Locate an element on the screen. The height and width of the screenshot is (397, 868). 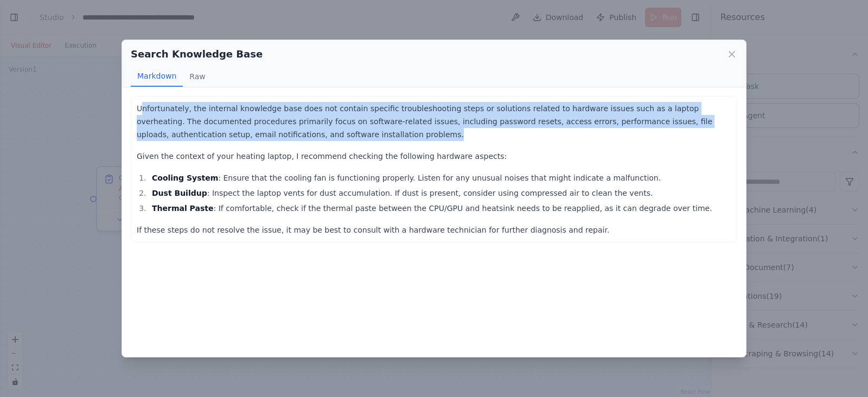
strong: Thermal Paste is located at coordinates (182, 208).